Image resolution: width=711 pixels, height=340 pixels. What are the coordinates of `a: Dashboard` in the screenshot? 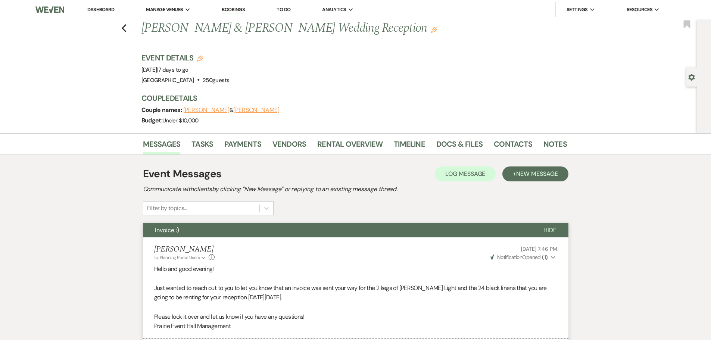 It's located at (101, 9).